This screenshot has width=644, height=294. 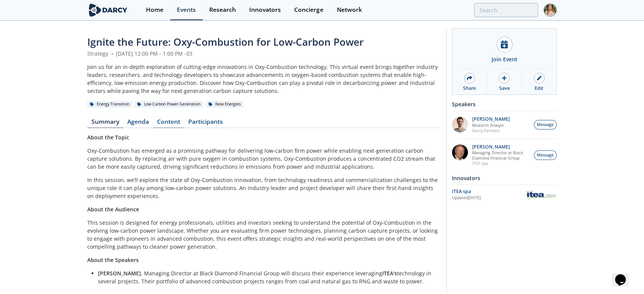 I want to click on img: logo-wide.svg, so click(x=108, y=10).